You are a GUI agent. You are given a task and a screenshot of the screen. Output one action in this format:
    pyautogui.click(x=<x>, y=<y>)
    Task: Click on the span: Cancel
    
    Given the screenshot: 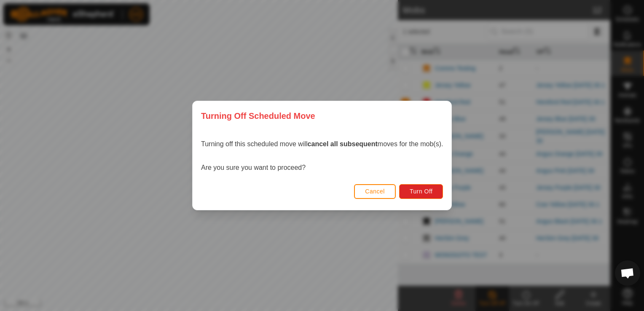 What is the action you would take?
    pyautogui.click(x=375, y=191)
    